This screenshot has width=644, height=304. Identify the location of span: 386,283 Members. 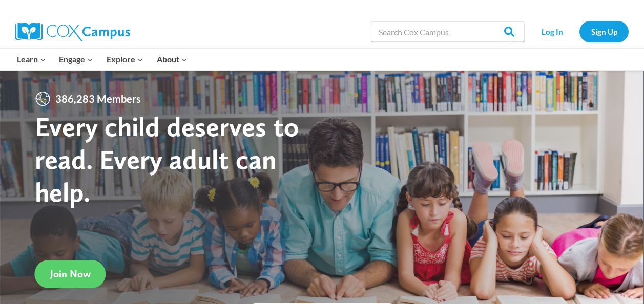
(98, 99).